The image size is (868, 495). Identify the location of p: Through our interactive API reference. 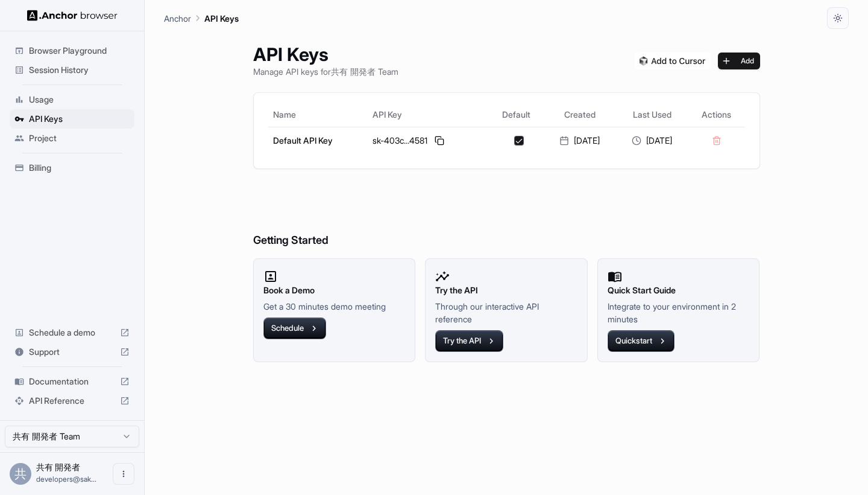
(506, 312).